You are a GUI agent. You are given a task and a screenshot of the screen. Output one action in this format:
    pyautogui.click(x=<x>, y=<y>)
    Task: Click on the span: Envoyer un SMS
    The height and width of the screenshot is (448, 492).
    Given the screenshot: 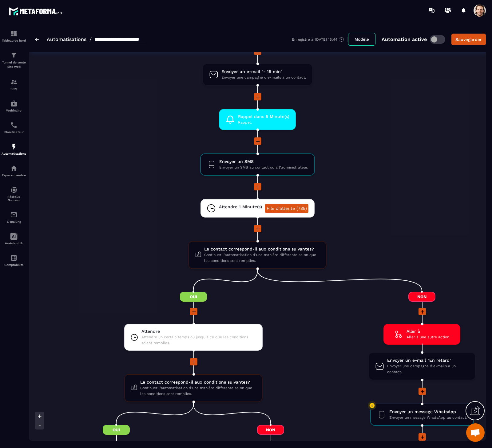 What is the action you would take?
    pyautogui.click(x=264, y=162)
    